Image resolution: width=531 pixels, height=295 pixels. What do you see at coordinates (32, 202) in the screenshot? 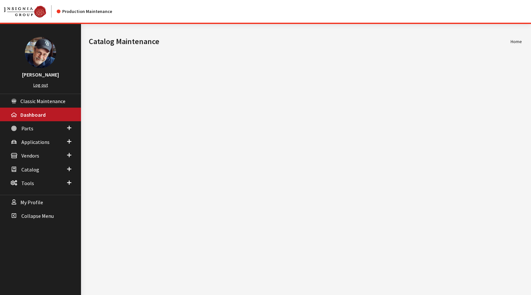
I see `span: My Profile` at bounding box center [32, 202].